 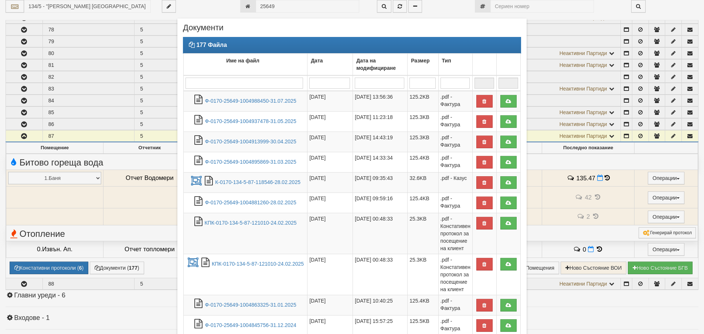 I want to click on b: Дата на модифициране, so click(x=376, y=64).